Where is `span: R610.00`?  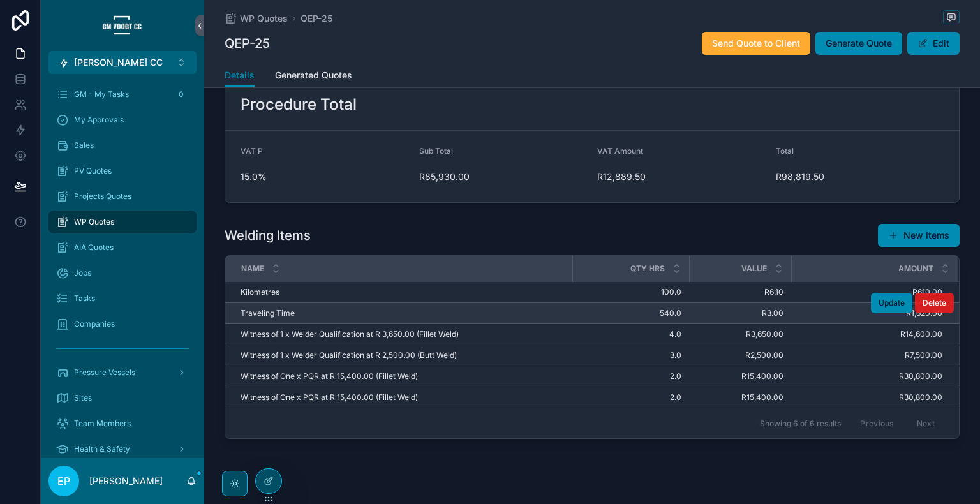 span: R610.00 is located at coordinates (868, 292).